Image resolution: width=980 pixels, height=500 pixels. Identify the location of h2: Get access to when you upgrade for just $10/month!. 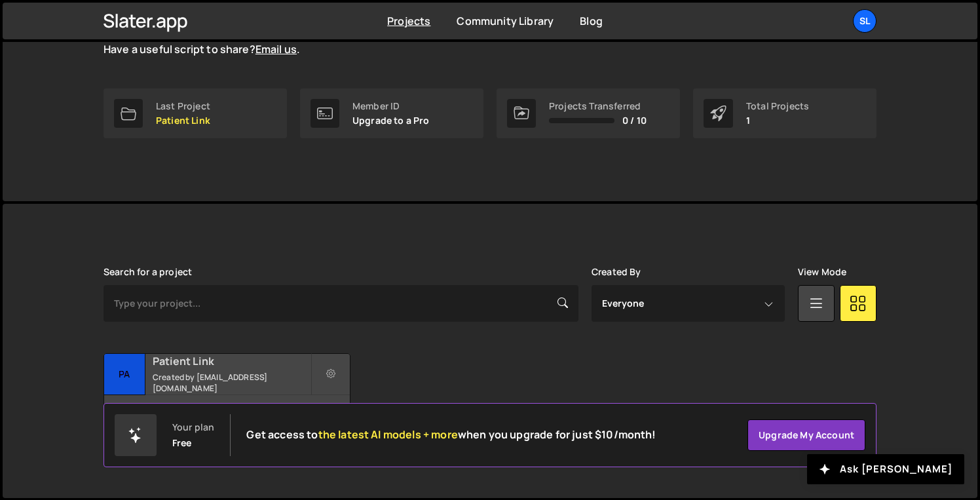
(451, 434).